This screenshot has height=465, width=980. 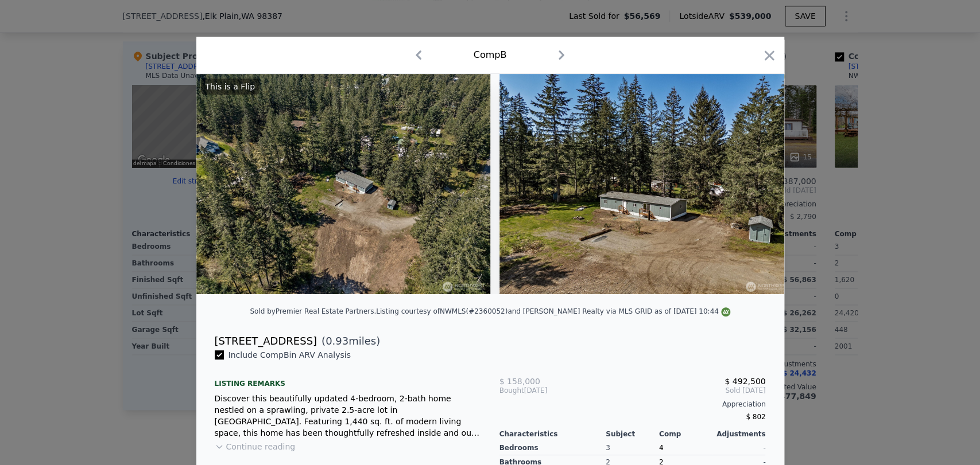 I want to click on span: $ 802, so click(x=756, y=417).